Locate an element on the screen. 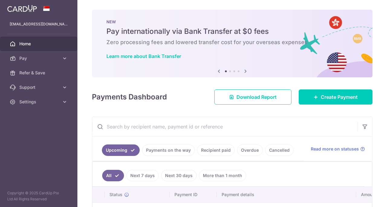  a: More than 1 month is located at coordinates (222, 175).